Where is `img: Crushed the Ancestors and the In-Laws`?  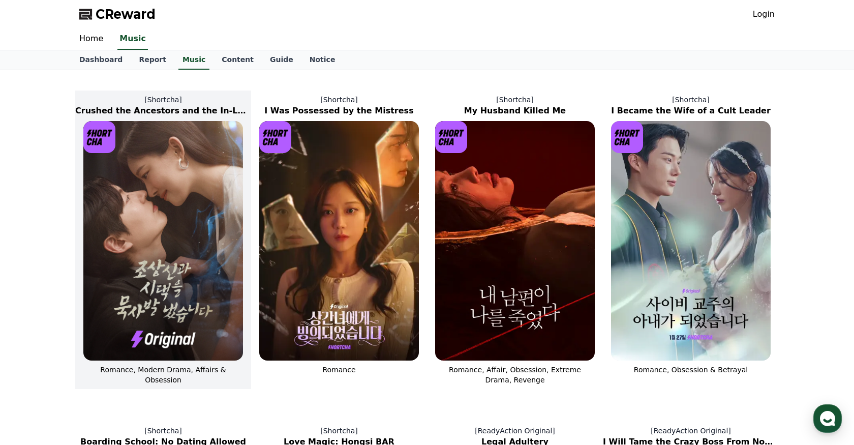 img: Crushed the Ancestors and the In-Laws is located at coordinates (163, 240).